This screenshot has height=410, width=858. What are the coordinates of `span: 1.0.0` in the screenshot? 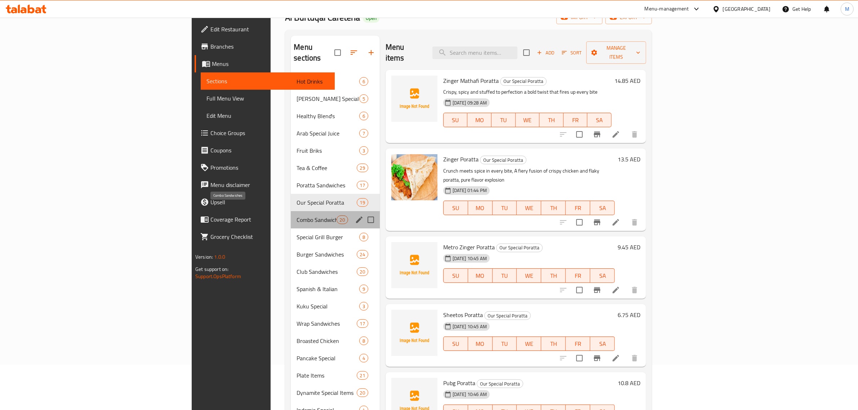 It's located at (220, 257).